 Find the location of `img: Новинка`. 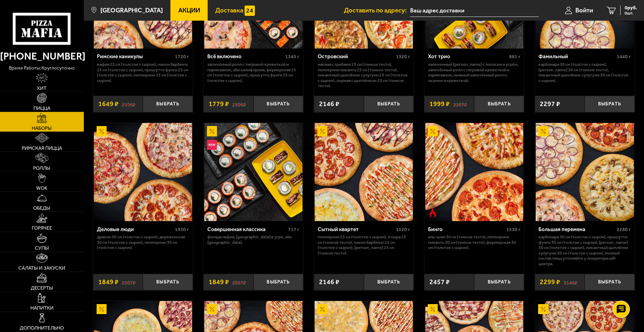

img: Новинка is located at coordinates (212, 145).